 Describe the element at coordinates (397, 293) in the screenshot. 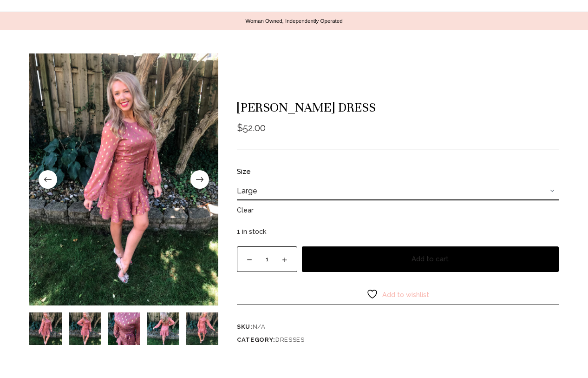

I see `a: Add to wishlist` at that location.